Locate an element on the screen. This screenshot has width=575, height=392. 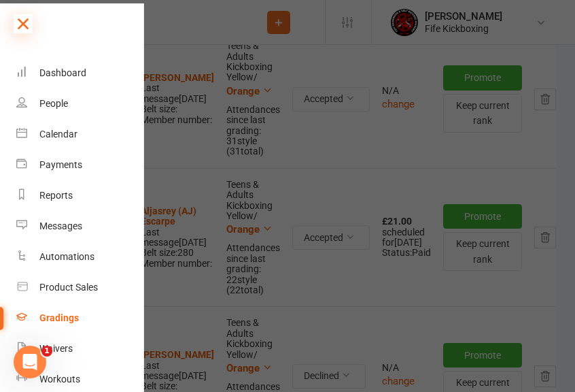
a: Gradings is located at coordinates (81, 318).